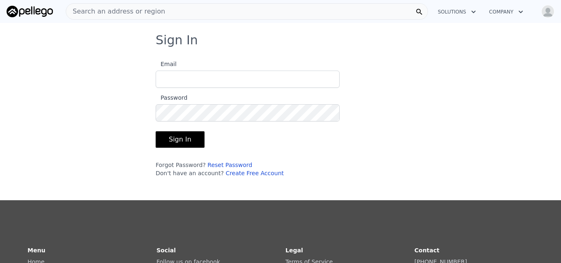  Describe the element at coordinates (294, 251) in the screenshot. I see `strong: Legal` at that location.